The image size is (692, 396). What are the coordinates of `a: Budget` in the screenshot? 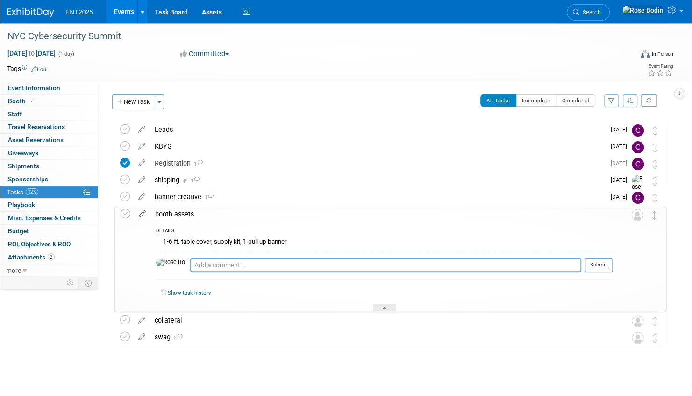 It's located at (49, 231).